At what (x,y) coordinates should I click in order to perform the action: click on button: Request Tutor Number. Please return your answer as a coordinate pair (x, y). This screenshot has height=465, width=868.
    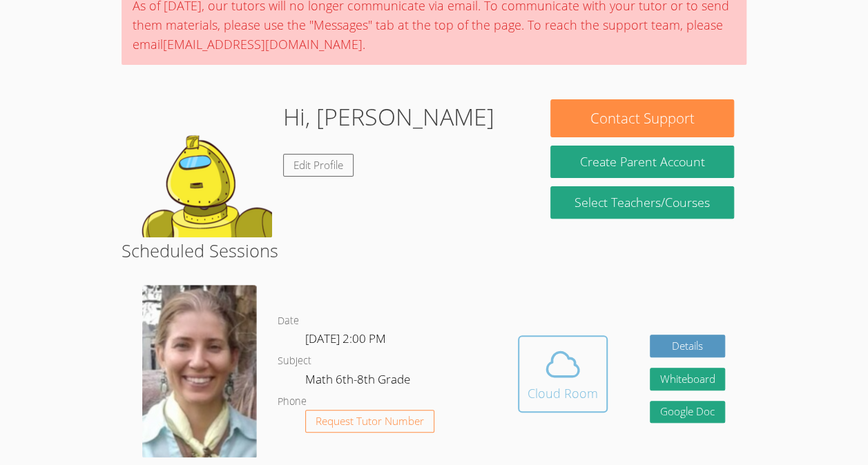
    Looking at the image, I should click on (370, 421).